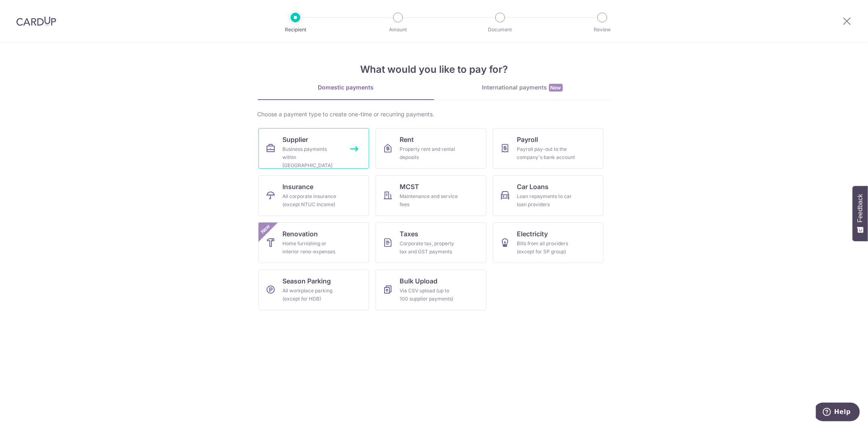 The width and height of the screenshot is (868, 427). Describe the element at coordinates (861, 208) in the screenshot. I see `span: Feedback` at that location.